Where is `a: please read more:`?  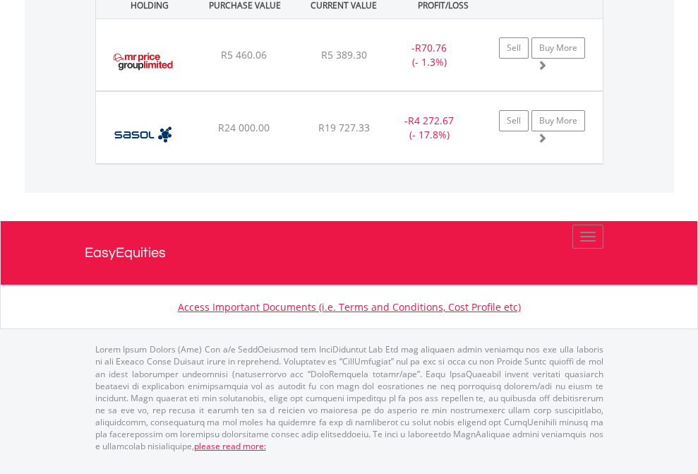 a: please read more: is located at coordinates (230, 446).